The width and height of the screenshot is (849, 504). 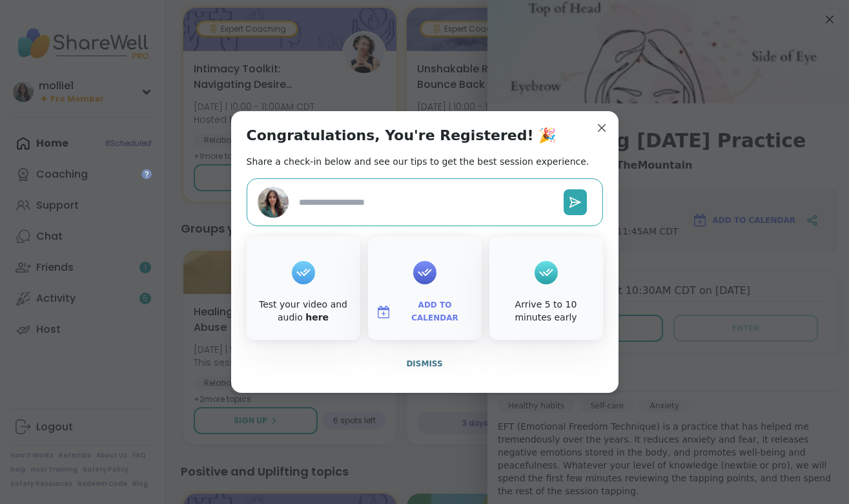 I want to click on h2: Share a check-in below and see our tips to get the best session experience., so click(x=418, y=161).